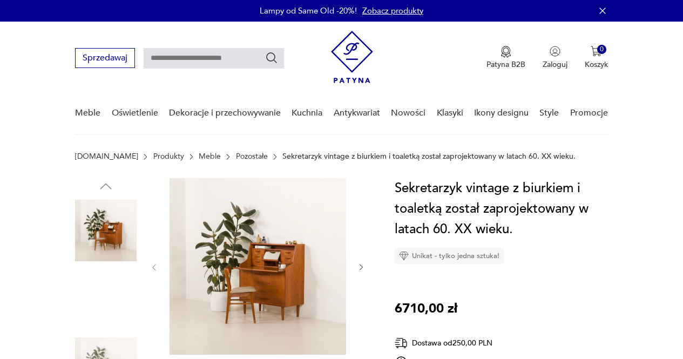 This screenshot has height=359, width=683. What do you see at coordinates (450, 113) in the screenshot?
I see `a: Klasyki` at bounding box center [450, 113].